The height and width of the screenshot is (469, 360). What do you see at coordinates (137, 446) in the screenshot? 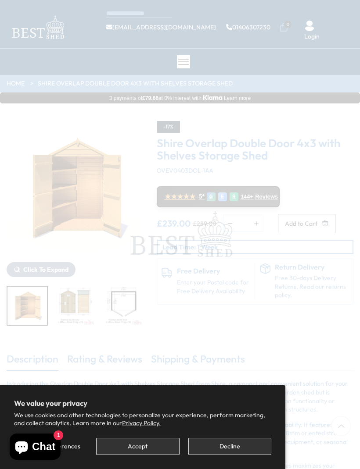
I see `button: Accept` at bounding box center [137, 446].